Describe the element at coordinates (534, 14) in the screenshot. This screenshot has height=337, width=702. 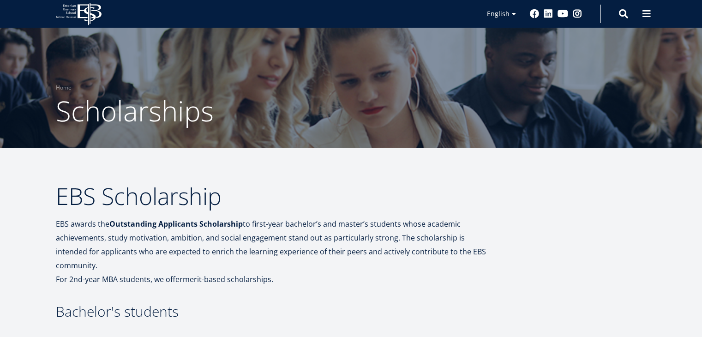
I see `a: Facebook` at that location.